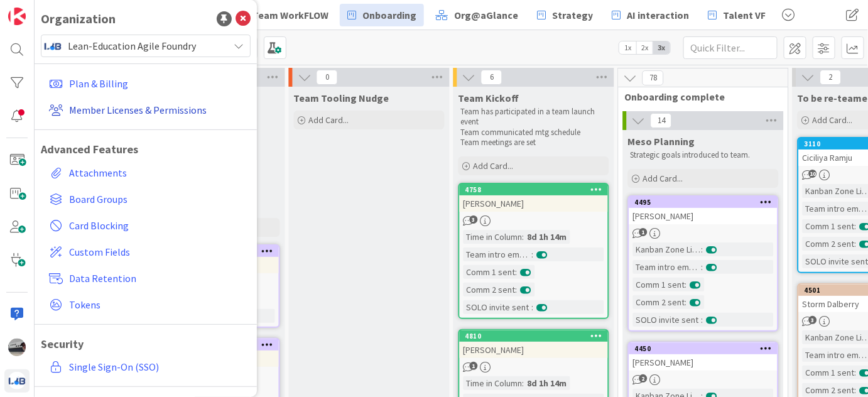 The width and height of the screenshot is (868, 397). I want to click on h1: Advanced Features, so click(146, 149).